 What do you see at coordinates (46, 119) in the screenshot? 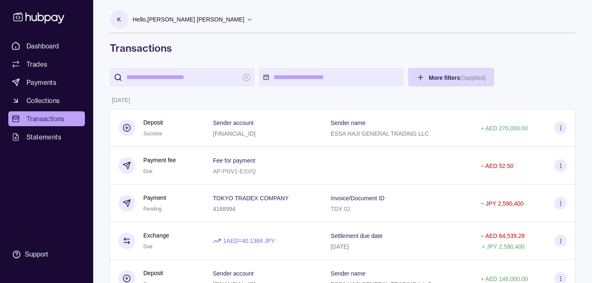
I see `span: Transactions` at bounding box center [46, 119].